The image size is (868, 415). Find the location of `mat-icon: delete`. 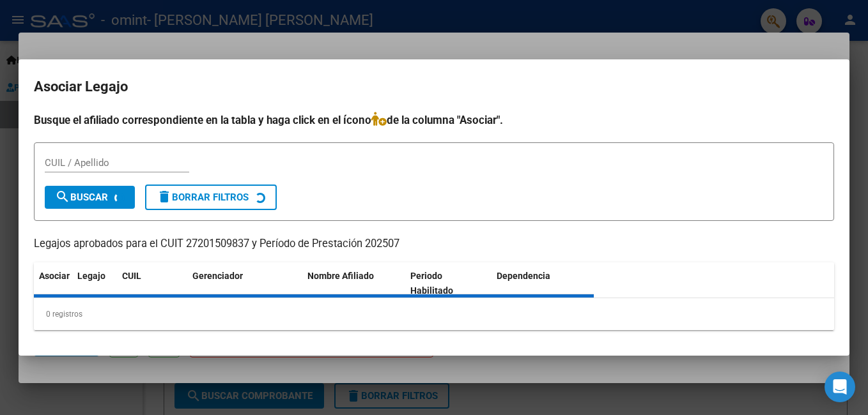

mat-icon: delete is located at coordinates (164, 196).